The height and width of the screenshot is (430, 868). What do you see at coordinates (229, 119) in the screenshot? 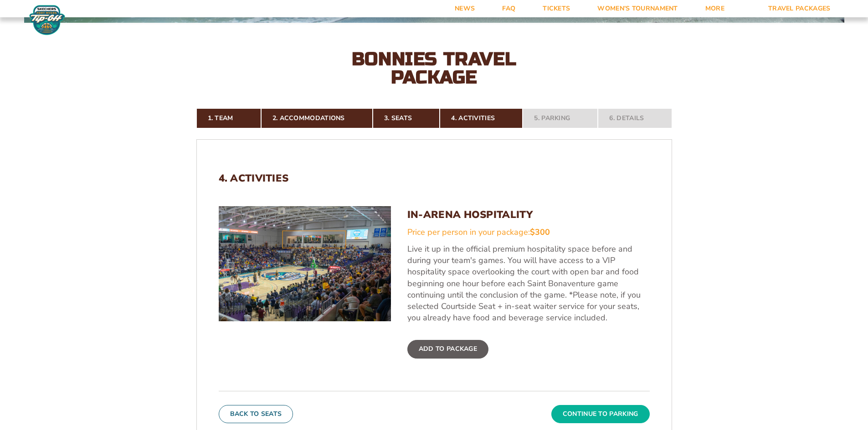
I see `a: 1. Team` at bounding box center [229, 119].